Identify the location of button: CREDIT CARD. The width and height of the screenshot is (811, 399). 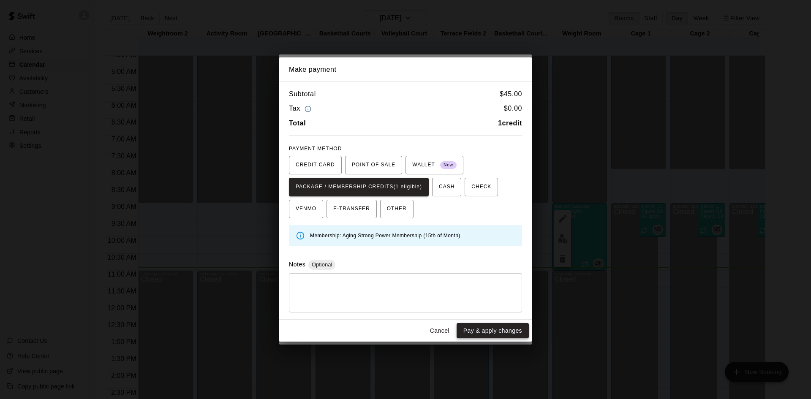
(315, 165).